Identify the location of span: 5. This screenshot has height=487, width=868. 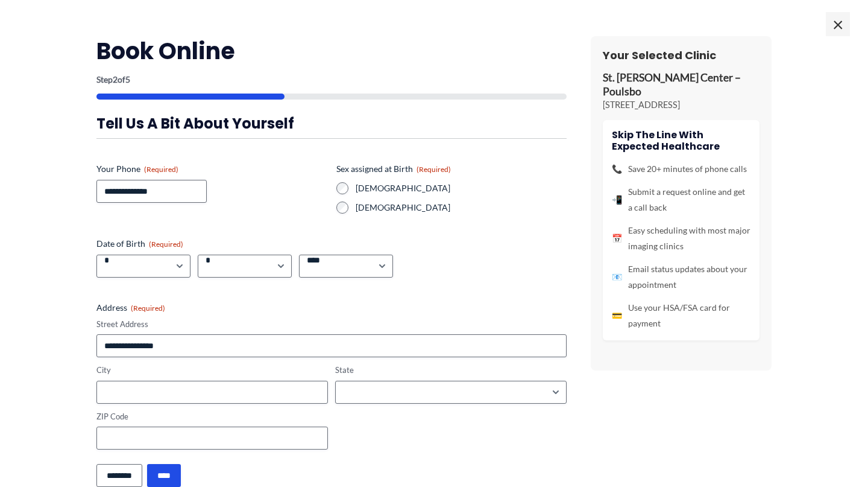
(128, 79).